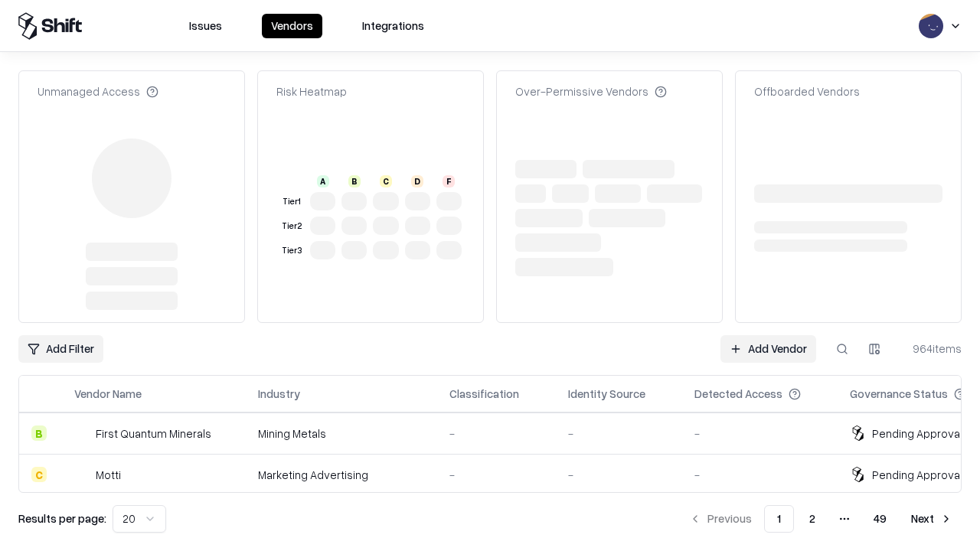 The width and height of the screenshot is (980, 551). Describe the element at coordinates (82, 475) in the screenshot. I see `img: Motti` at that location.